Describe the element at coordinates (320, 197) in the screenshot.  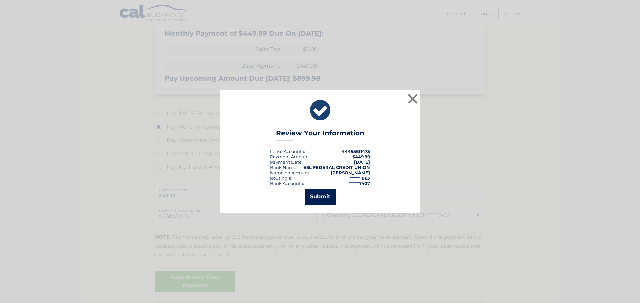
I see `button: Submit` at that location.